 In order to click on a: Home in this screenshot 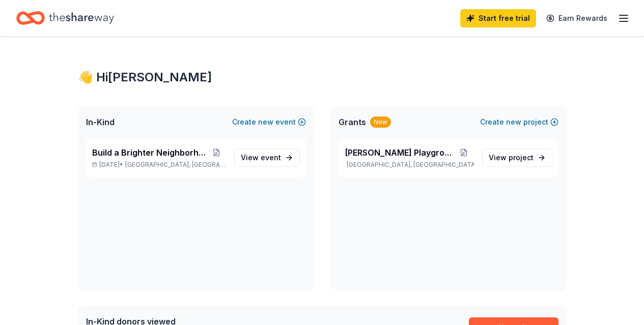, I will do `click(65, 18)`.